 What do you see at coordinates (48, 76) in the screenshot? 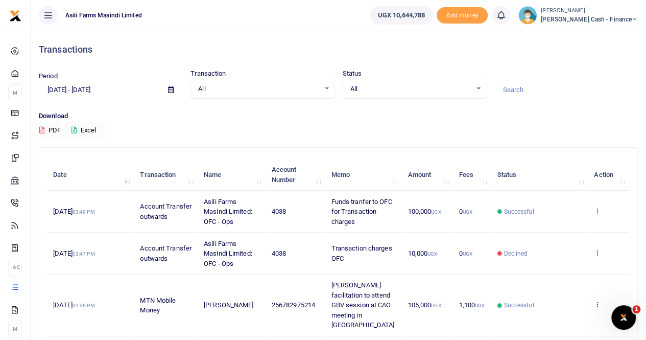
I see `label: Period` at bounding box center [48, 76].